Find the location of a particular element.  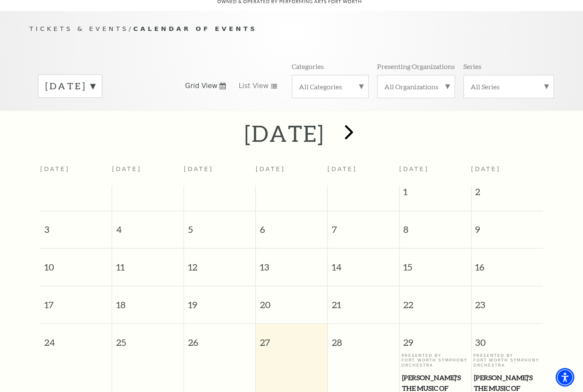

span: 29 is located at coordinates (435, 338).